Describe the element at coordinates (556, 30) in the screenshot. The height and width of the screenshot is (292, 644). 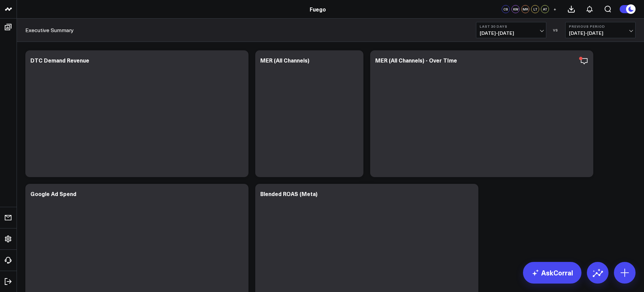
I see `div: VS` at that location.